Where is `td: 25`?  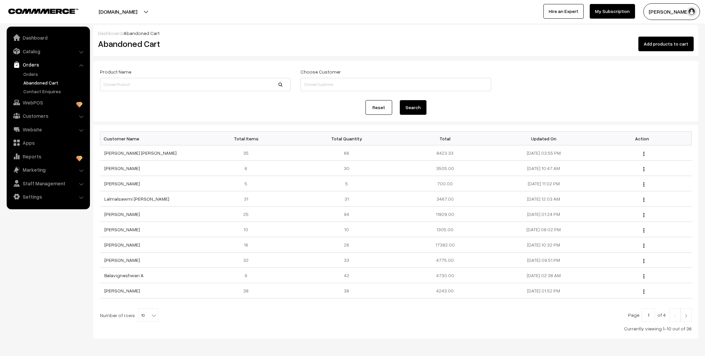 td: 25 is located at coordinates (248, 214).